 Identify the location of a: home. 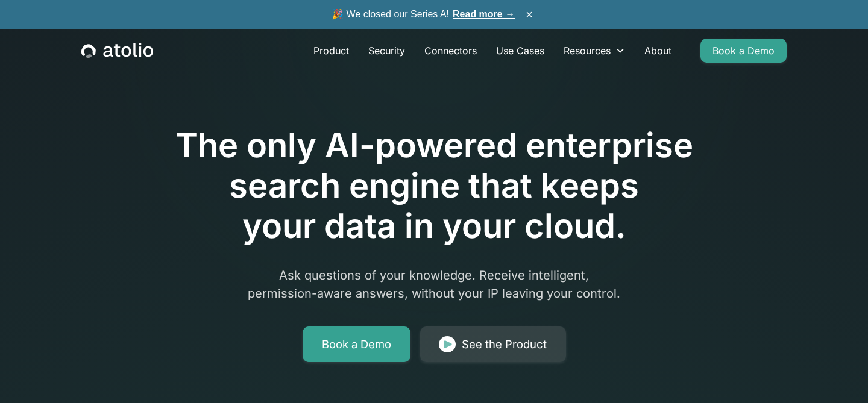
(117, 51).